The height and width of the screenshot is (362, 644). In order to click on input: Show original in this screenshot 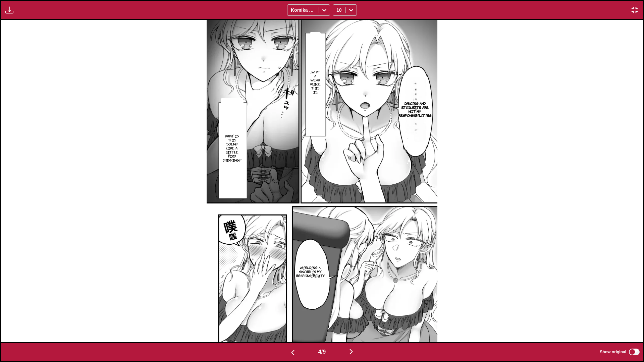, I will do `click(634, 352)`.